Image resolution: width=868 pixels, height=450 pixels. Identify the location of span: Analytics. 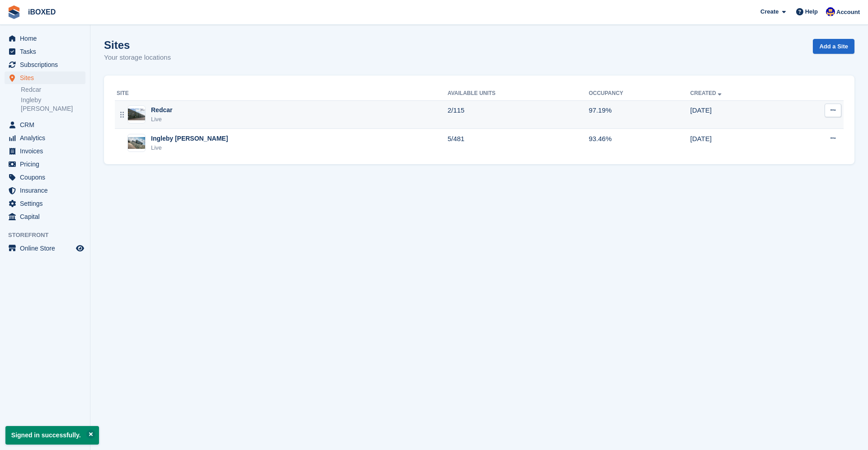
(47, 138).